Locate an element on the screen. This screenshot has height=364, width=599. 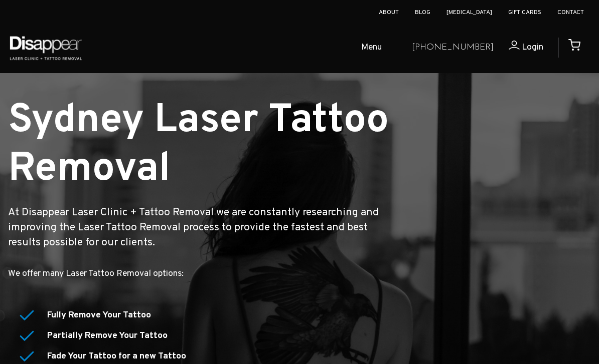
strong: Fully Remove Your Tattoo is located at coordinates (99, 315).